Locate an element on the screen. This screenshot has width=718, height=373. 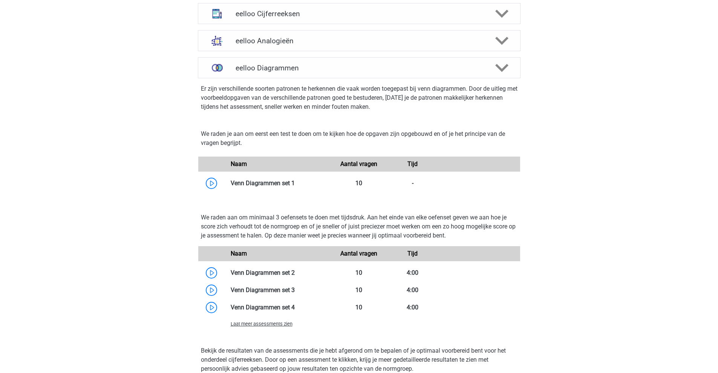
p: Er zijn verschillende soorten patronen te herkennen die vaak worden toegepast bij venn diagrammen... is located at coordinates (359, 98).